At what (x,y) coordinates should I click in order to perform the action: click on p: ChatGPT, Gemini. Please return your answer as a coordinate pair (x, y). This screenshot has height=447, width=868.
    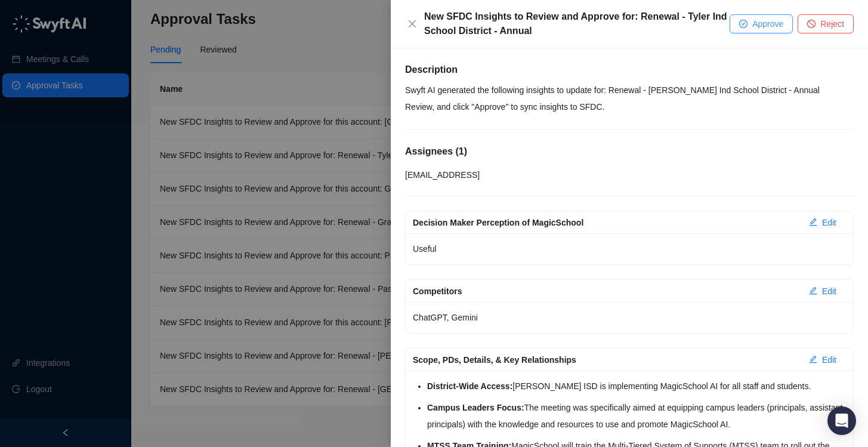
    Looking at the image, I should click on (629, 317).